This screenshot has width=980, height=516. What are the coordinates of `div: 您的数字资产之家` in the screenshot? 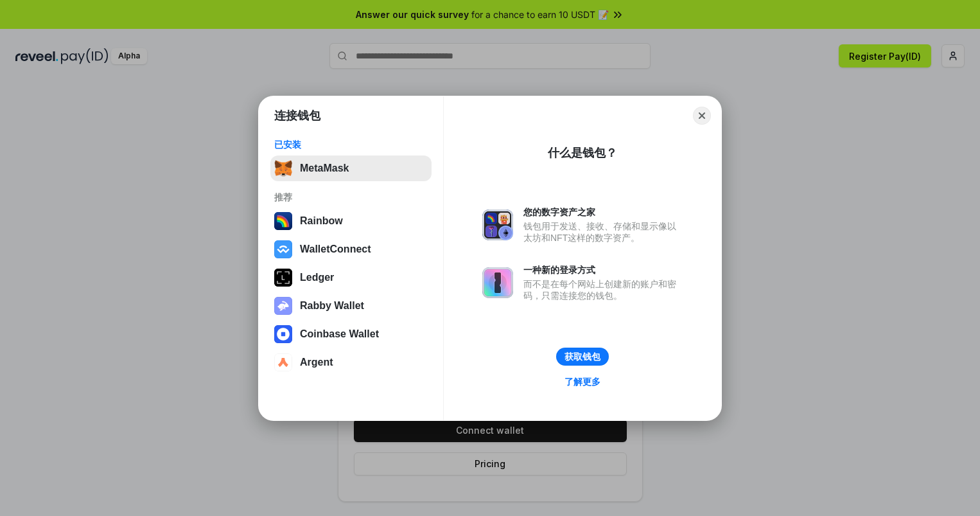 It's located at (603, 212).